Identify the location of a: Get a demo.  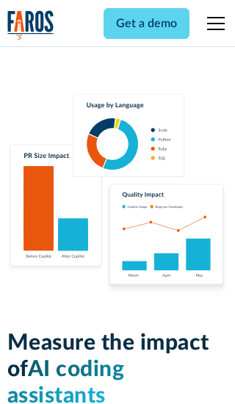
(146, 24).